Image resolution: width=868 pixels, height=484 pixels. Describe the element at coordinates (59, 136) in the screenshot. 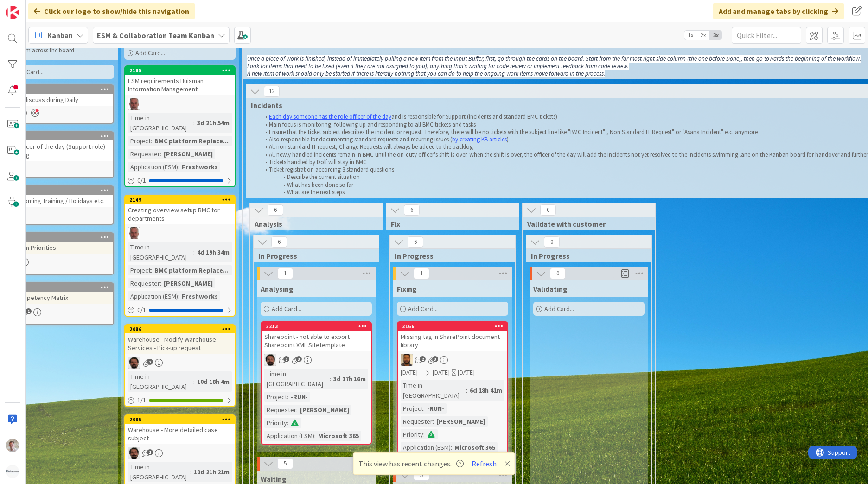

I see `div: 1990` at that location.